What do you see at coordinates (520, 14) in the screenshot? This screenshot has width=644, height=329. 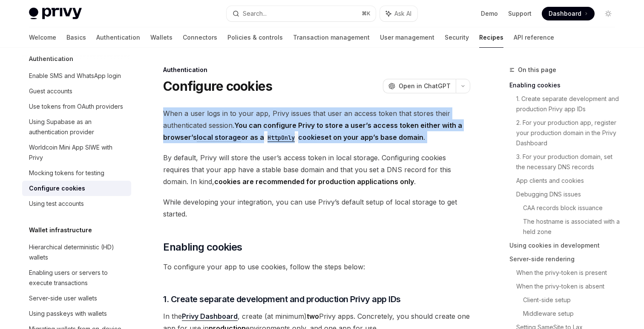 I see `a: Support` at bounding box center [520, 14].